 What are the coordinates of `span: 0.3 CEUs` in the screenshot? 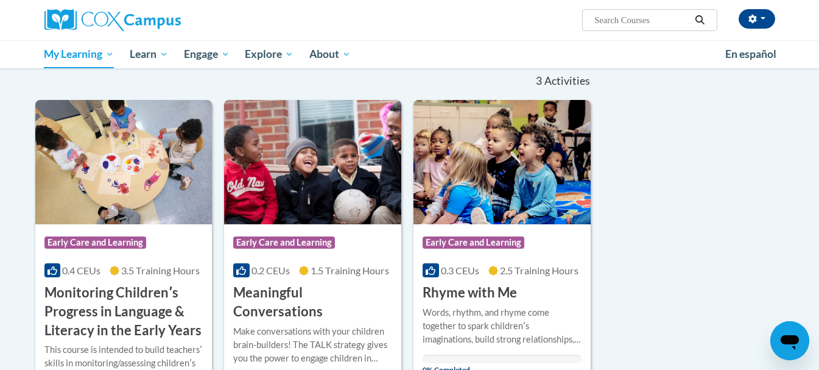 It's located at (460, 270).